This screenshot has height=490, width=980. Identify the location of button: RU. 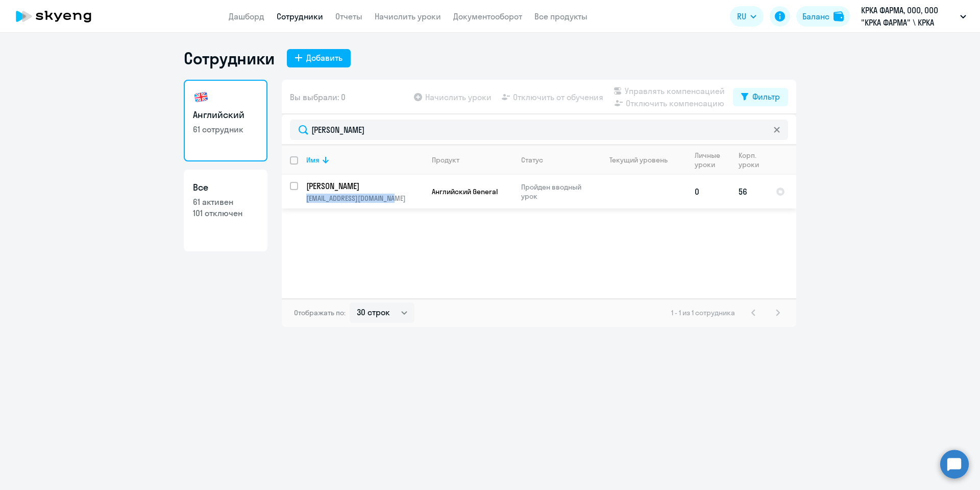
(747, 17).